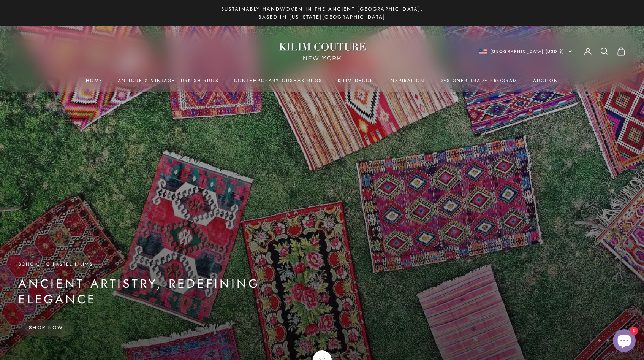 This screenshot has width=644, height=360. I want to click on inbox-online-store-chat: Shopify online store chat, so click(624, 342).